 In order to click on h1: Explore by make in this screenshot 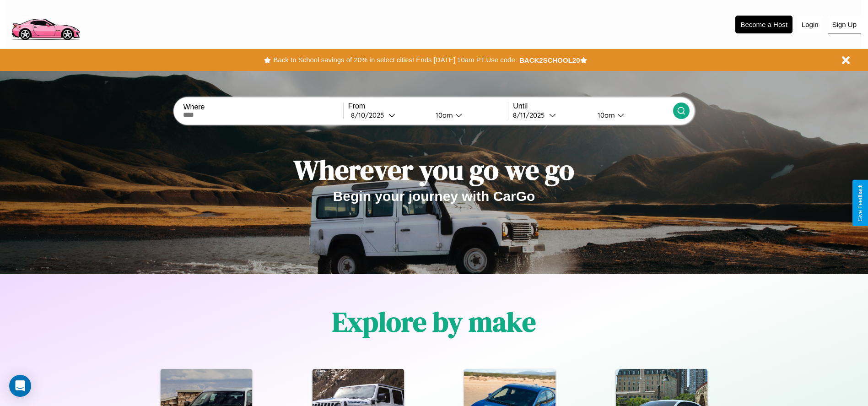, I will do `click(434, 322)`.